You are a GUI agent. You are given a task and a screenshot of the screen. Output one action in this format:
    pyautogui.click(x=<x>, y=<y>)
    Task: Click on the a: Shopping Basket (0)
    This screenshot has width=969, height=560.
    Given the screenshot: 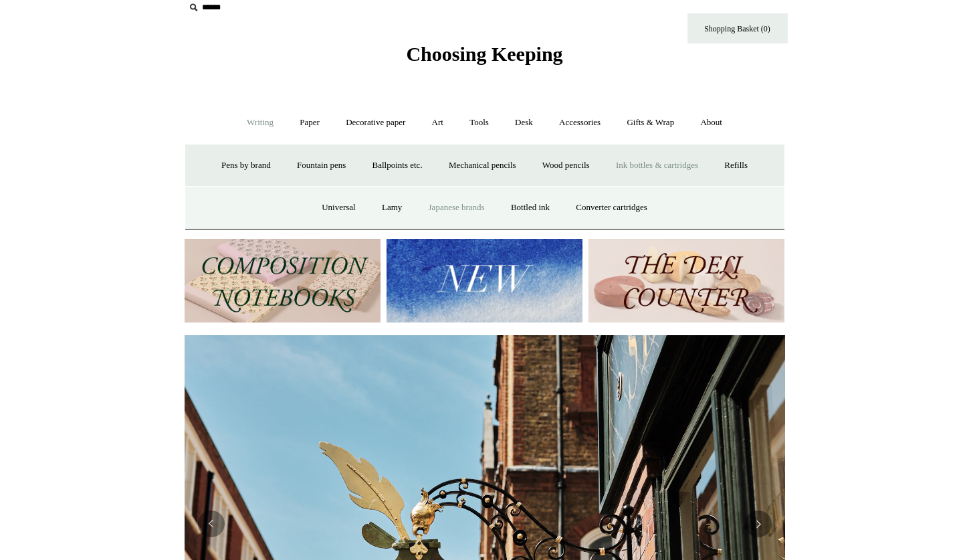 What is the action you would take?
    pyautogui.click(x=738, y=28)
    